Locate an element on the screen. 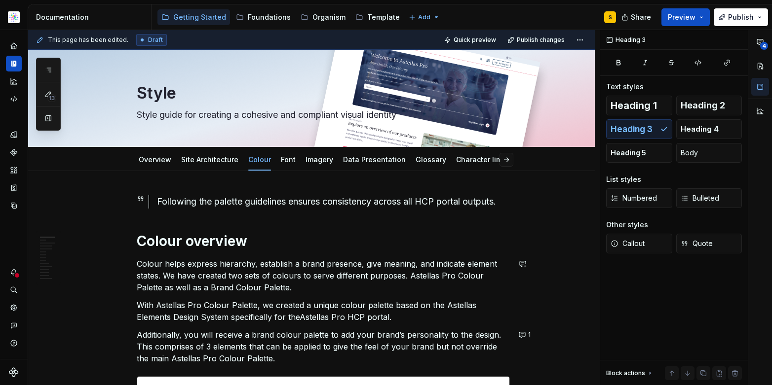  span: Publish is located at coordinates (741, 17).